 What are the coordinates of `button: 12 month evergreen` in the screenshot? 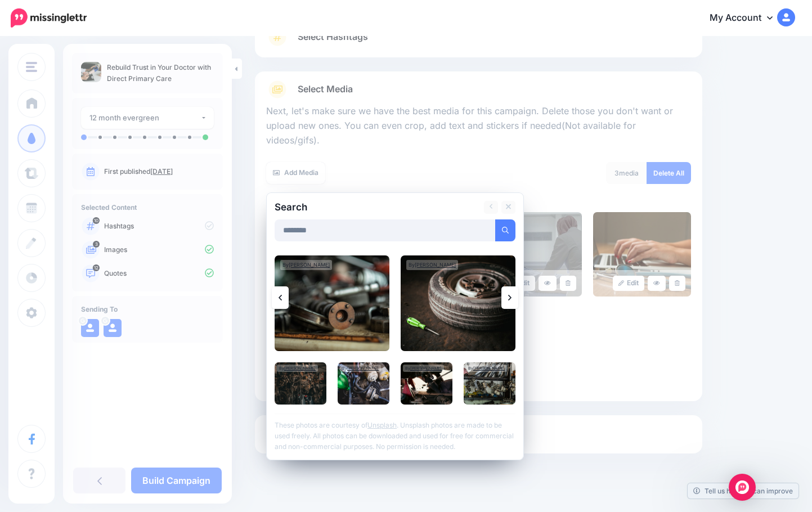 It's located at (147, 117).